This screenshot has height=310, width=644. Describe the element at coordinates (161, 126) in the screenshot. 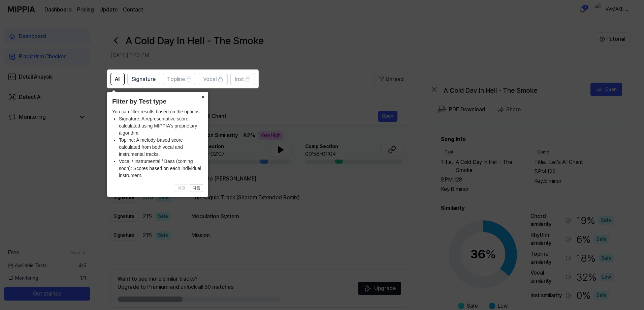

I see `li: Signature: A representative score calculated using MIPPIA's proprietary algorithm.` at that location.